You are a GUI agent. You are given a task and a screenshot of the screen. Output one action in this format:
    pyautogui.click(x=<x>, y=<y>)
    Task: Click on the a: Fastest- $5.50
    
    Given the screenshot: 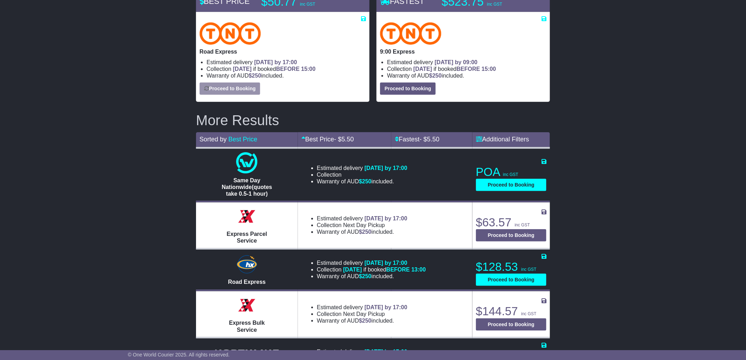 What is the action you would take?
    pyautogui.click(x=417, y=139)
    